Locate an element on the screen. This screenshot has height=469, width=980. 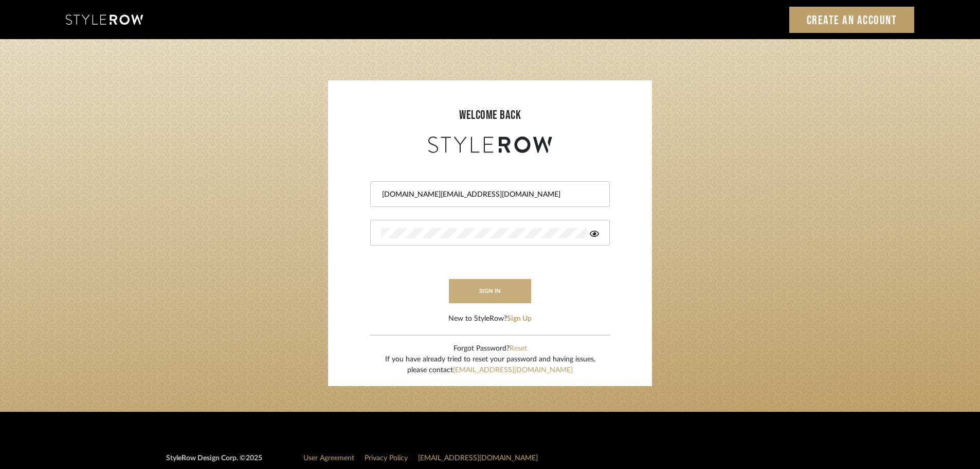
div: welcome back is located at coordinates (490, 115).